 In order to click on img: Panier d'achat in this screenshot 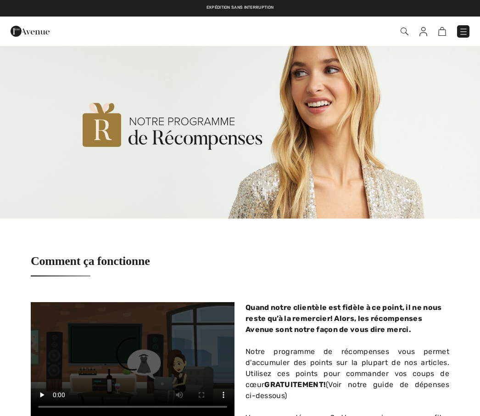, I will do `click(442, 31)`.